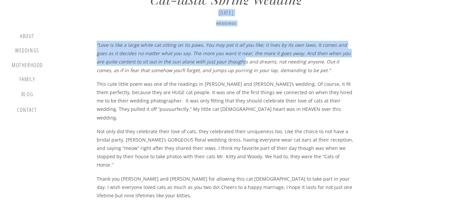  Describe the element at coordinates (27, 51) in the screenshot. I see `div: Weddings` at that location.